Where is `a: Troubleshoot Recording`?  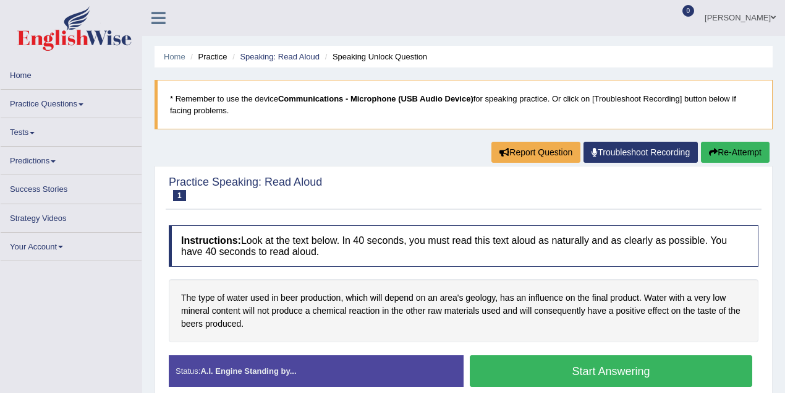 a: Troubleshoot Recording is located at coordinates (640, 152).